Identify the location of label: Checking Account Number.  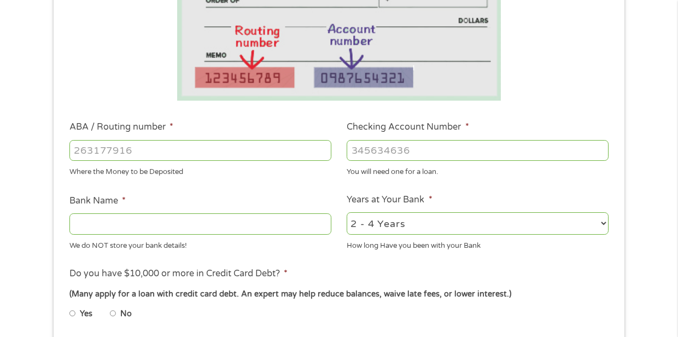
(407, 127).